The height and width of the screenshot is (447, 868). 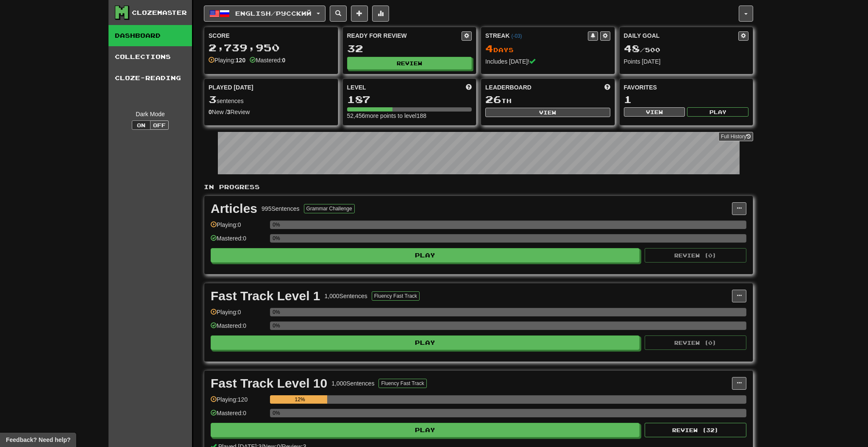 What do you see at coordinates (686, 99) in the screenshot?
I see `div: 1` at bounding box center [686, 99].